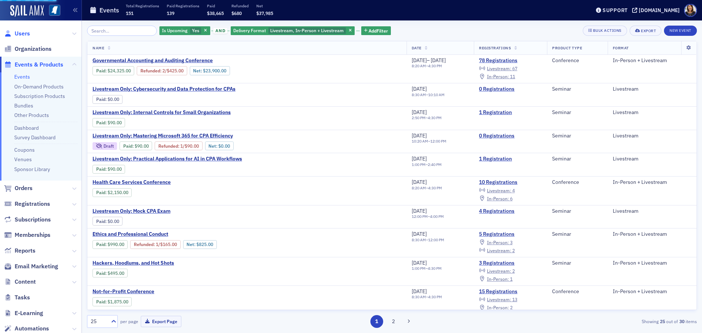 This screenshot has width=702, height=333. What do you see at coordinates (23, 188) in the screenshot?
I see `span: Orders` at bounding box center [23, 188].